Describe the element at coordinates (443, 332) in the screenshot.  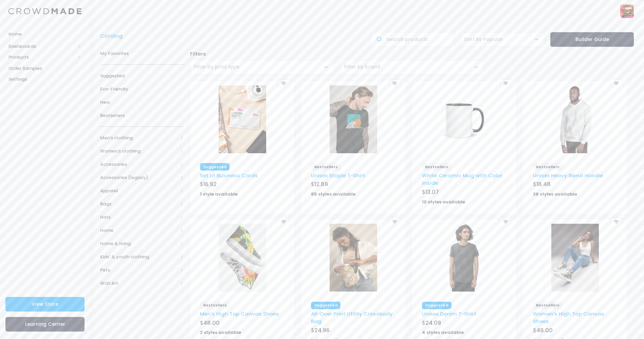
I see `strong: 4 styles available` at that location.